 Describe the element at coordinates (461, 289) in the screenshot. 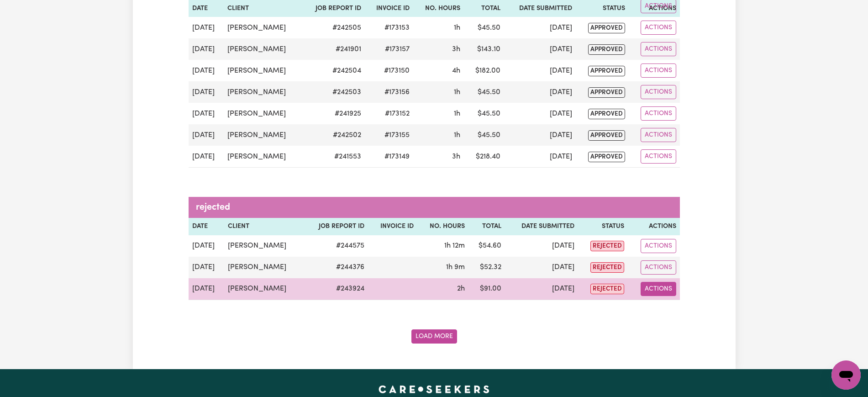

I see `span: 2 hours` at that location.